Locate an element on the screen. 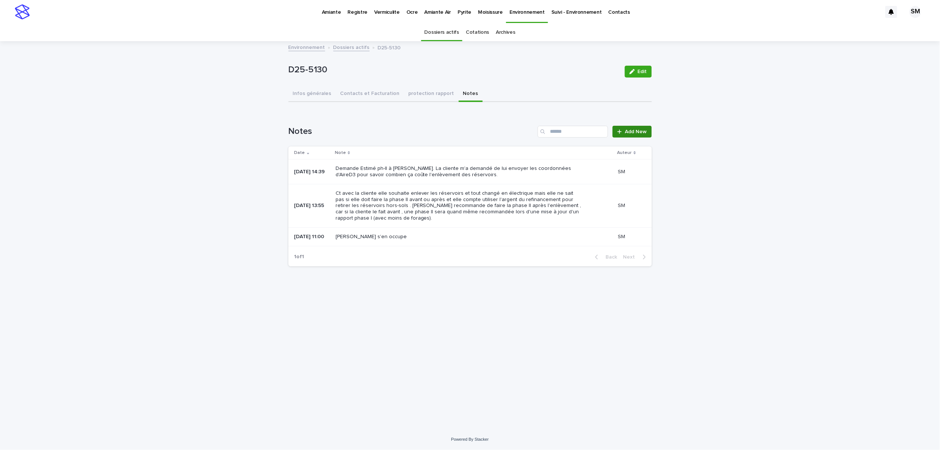  span: Edit is located at coordinates (642, 72).